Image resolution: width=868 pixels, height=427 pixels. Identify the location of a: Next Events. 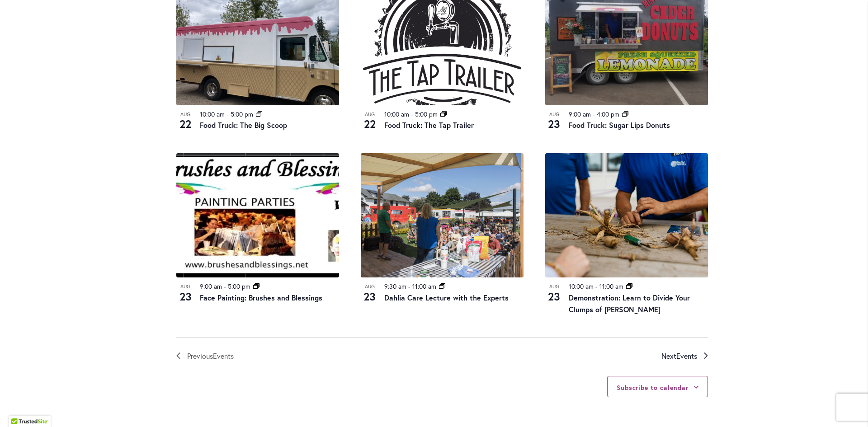
(684, 356).